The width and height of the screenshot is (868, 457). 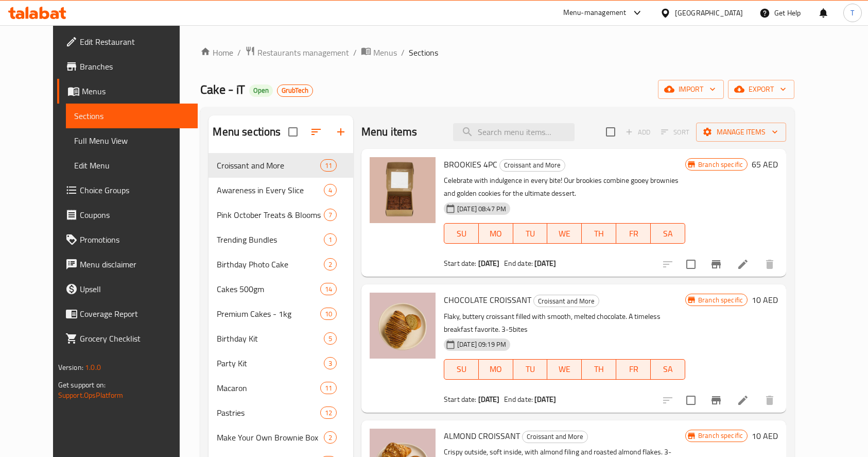 I want to click on span: Manage items, so click(x=741, y=132).